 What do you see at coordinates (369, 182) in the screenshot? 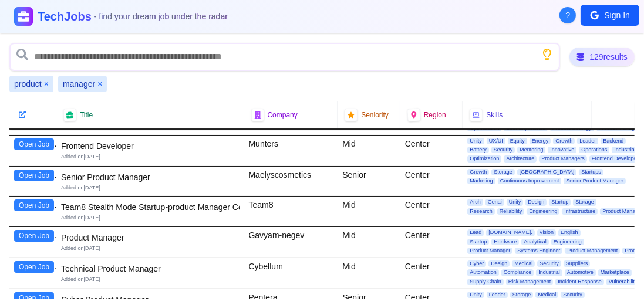
I see `div: Senior` at bounding box center [369, 182].